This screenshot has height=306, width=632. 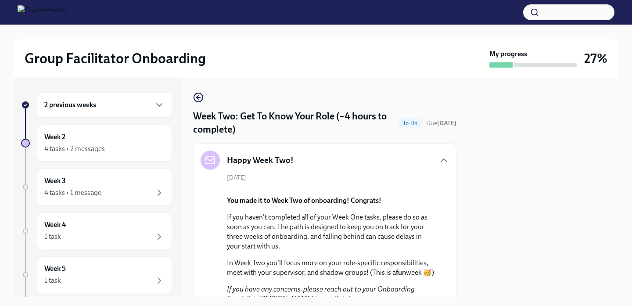 I want to click on a: Week 34 tasks • 1 message, so click(x=97, y=187).